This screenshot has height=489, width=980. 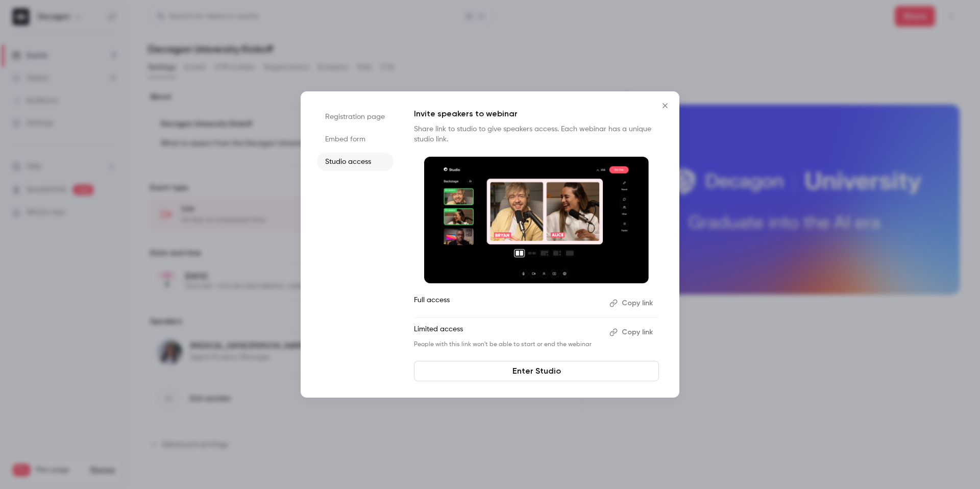 What do you see at coordinates (508, 344) in the screenshot?
I see `p: People with this link won't be able to start or end the webinar` at bounding box center [508, 344].